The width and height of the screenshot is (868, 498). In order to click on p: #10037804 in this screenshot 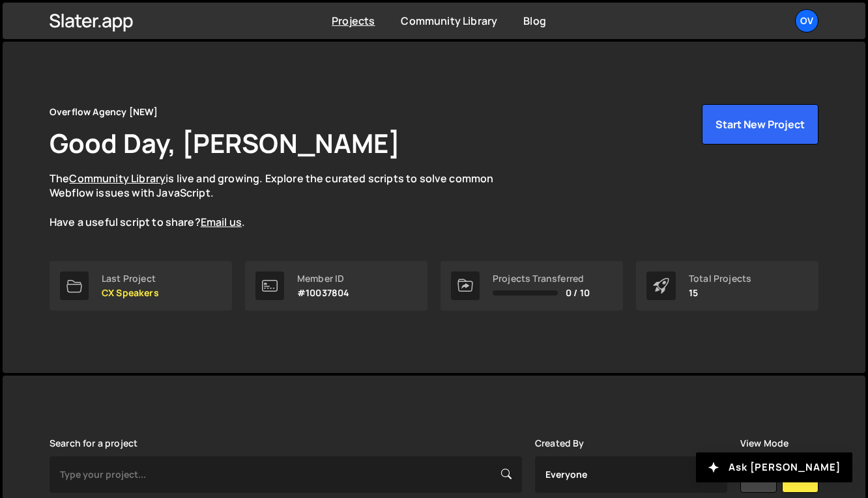, I will do `click(323, 293)`.